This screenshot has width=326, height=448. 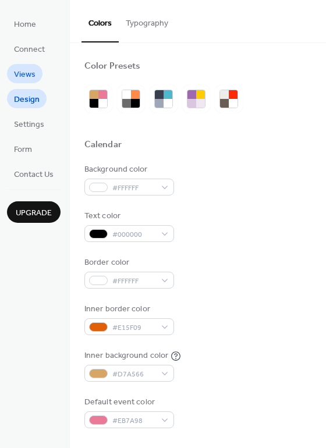 What do you see at coordinates (128, 309) in the screenshot?
I see `div: Inner border color` at bounding box center [128, 309].